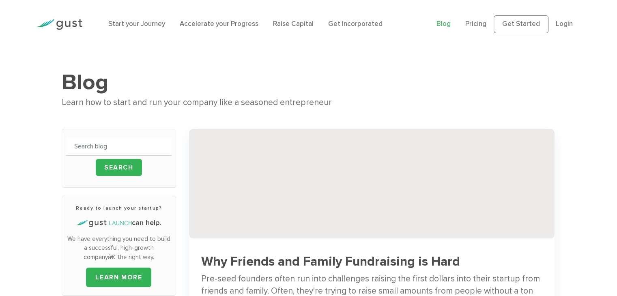 The width and height of the screenshot is (617, 296). What do you see at coordinates (119, 168) in the screenshot?
I see `input: Search` at bounding box center [119, 168].